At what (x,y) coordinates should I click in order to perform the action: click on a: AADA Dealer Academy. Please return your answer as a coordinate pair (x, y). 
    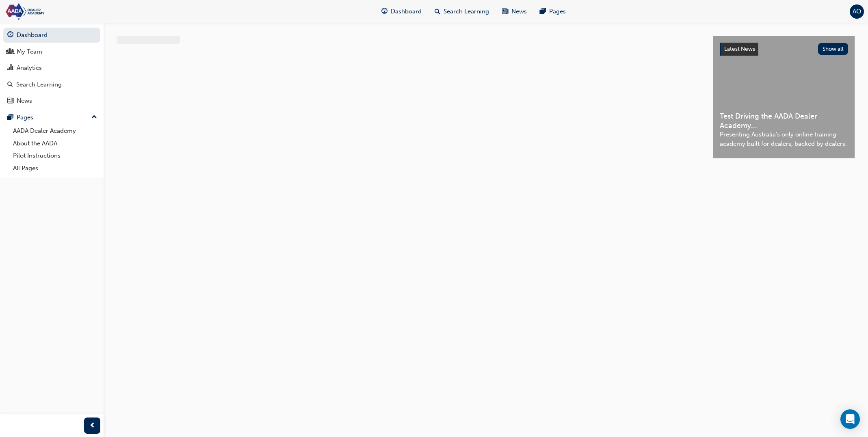
    Looking at the image, I should click on (55, 131).